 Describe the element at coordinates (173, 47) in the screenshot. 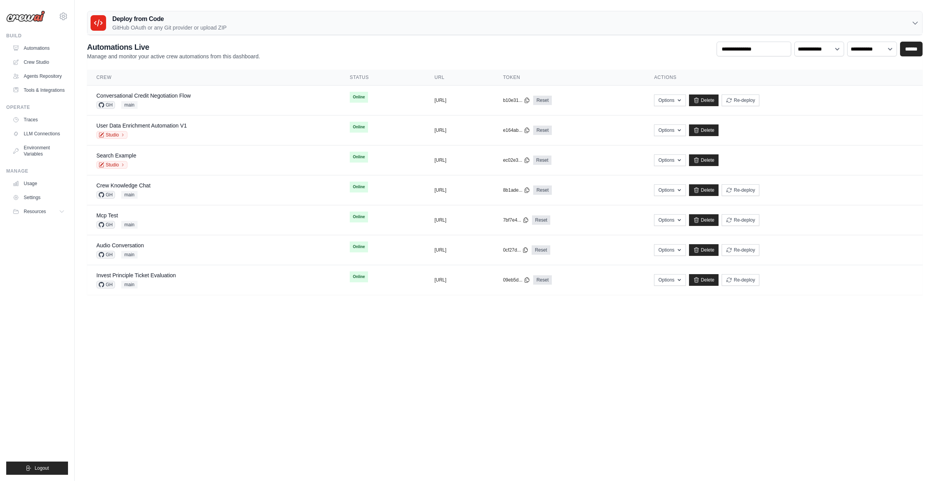

I see `h2: Automations Live` at that location.